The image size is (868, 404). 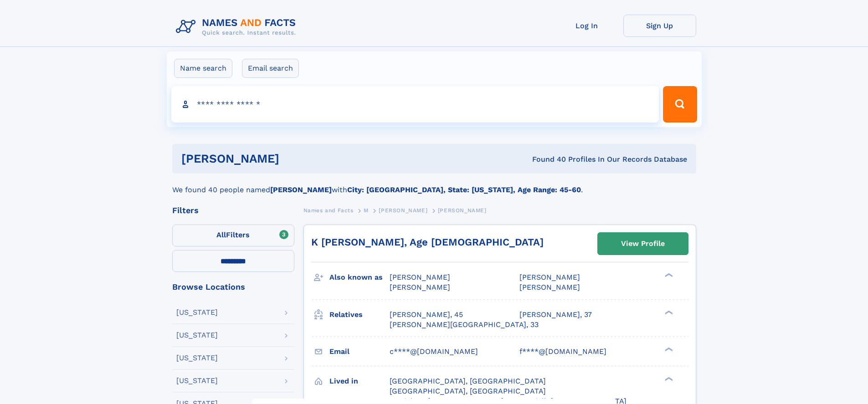 What do you see at coordinates (366, 210) in the screenshot?
I see `span: M` at bounding box center [366, 210].